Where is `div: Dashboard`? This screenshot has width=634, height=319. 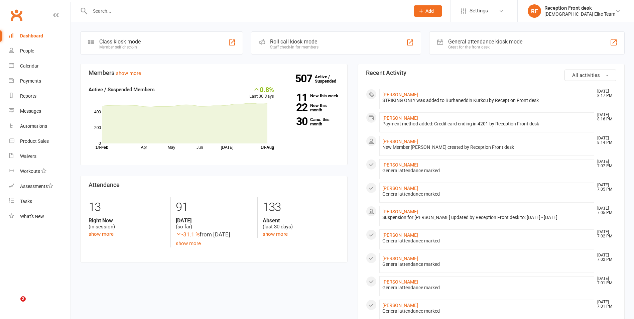 div: Dashboard is located at coordinates (31, 36).